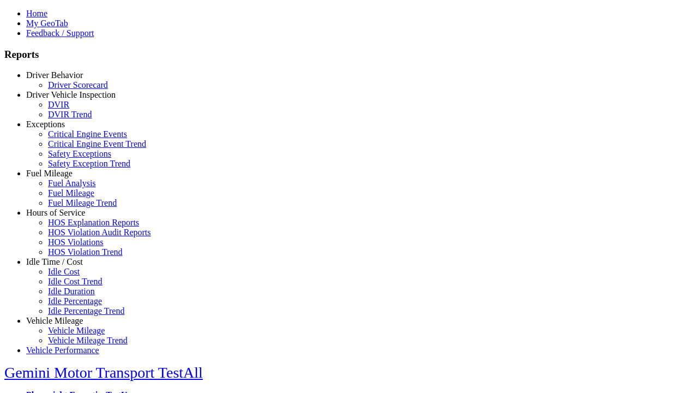 The height and width of the screenshot is (393, 698). I want to click on a: My GeoTab, so click(47, 23).